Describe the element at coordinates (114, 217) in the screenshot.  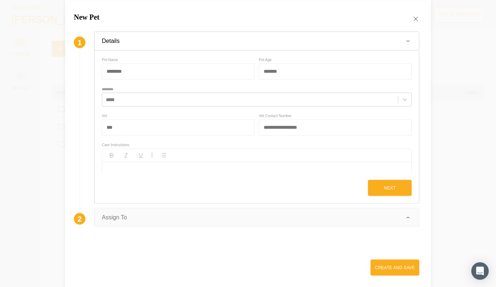
I see `div: Assign To` at that location.